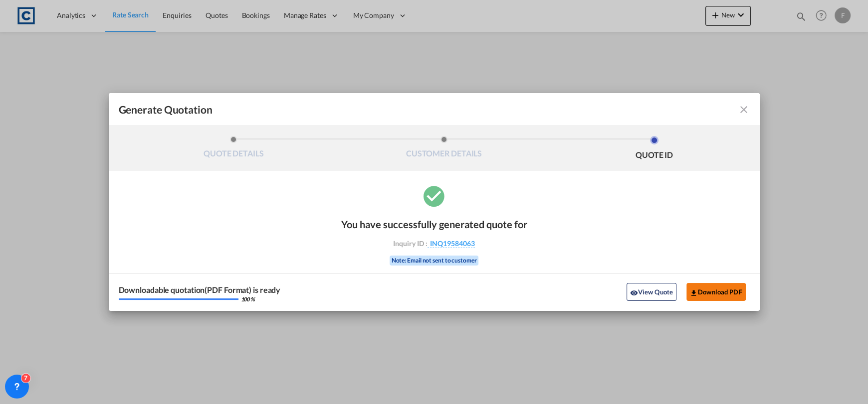 This screenshot has height=404, width=868. I want to click on li: CUSTOMER DETAILS, so click(444, 150).